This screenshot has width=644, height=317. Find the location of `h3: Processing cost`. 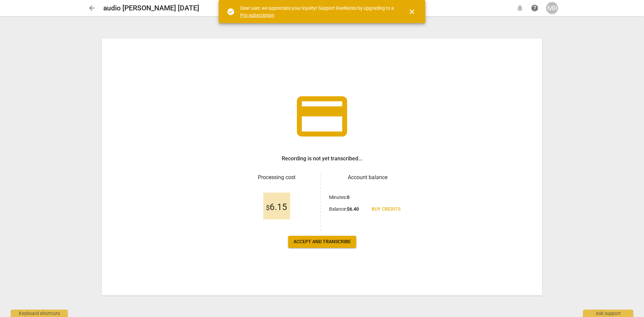

h3: Processing cost is located at coordinates (276, 178).